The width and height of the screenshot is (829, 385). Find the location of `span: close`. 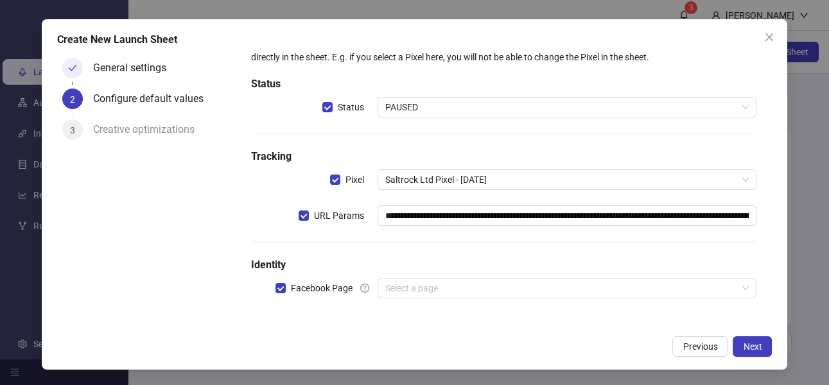

span: close is located at coordinates (769, 37).